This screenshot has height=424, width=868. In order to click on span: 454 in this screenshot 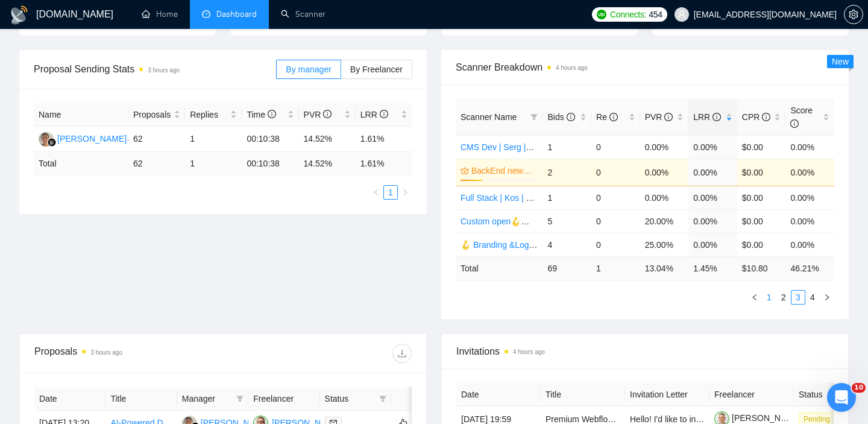, I will do `click(655, 15)`.